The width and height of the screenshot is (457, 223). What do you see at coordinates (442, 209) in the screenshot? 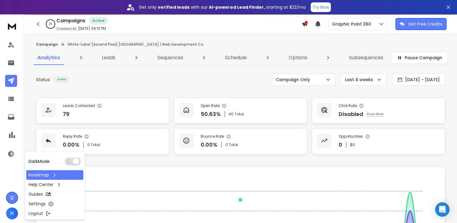
I see `div: Open Intercom Messenger` at bounding box center [442, 209].